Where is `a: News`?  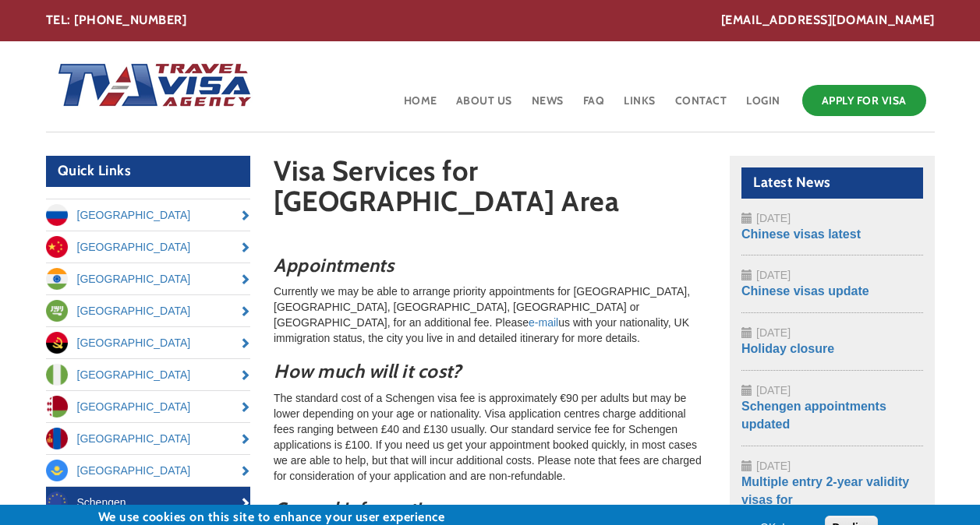 a: News is located at coordinates (547, 106).